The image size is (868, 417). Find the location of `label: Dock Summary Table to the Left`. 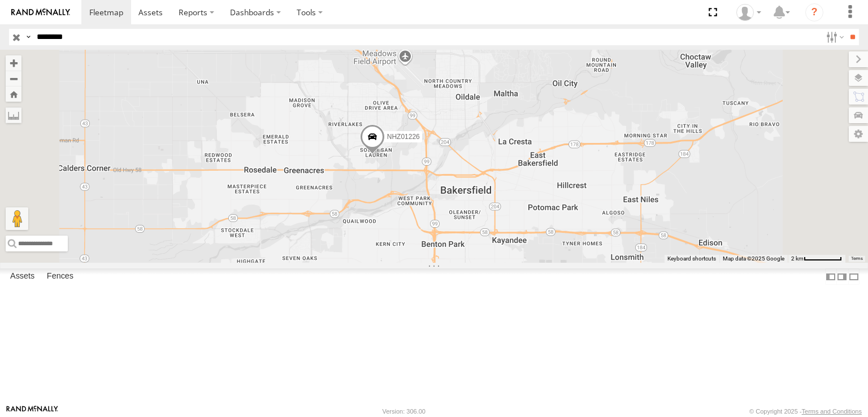

label: Dock Summary Table to the Left is located at coordinates (831, 276).